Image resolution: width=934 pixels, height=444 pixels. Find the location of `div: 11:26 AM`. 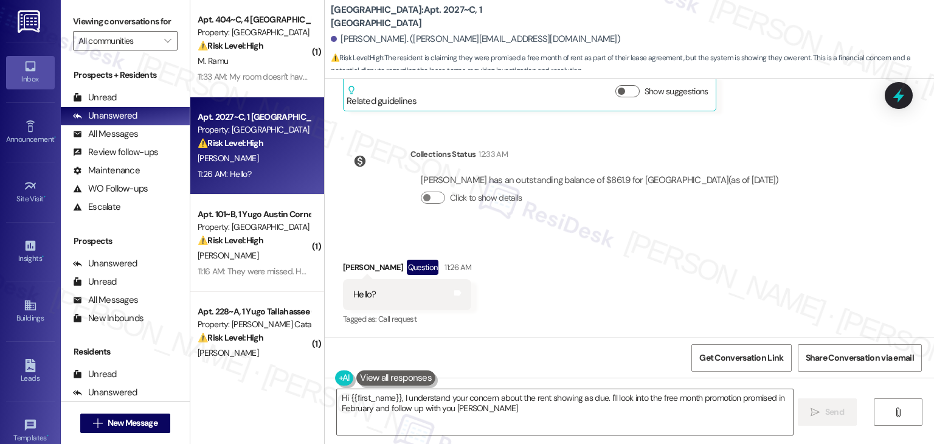

div: 11:26 AM is located at coordinates (456, 267).